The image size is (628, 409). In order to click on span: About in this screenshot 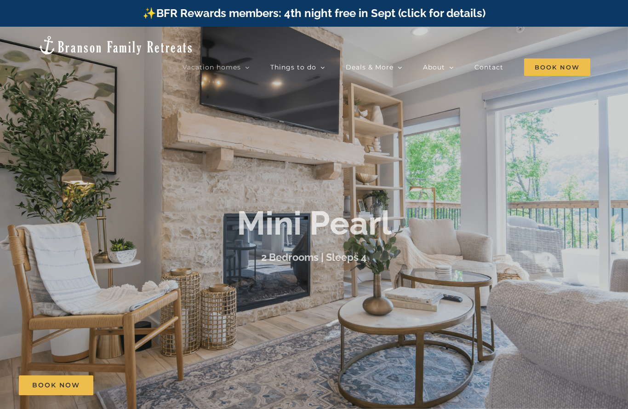, I will do `click(434, 67)`.